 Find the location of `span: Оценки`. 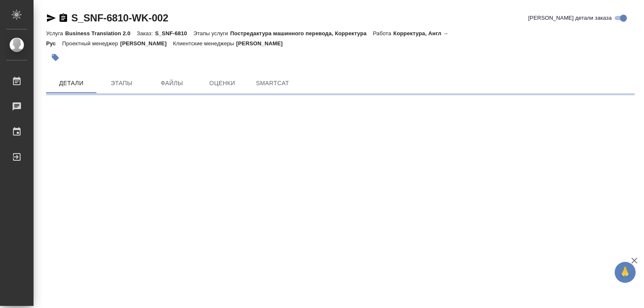

span: Оценки is located at coordinates (222, 83).